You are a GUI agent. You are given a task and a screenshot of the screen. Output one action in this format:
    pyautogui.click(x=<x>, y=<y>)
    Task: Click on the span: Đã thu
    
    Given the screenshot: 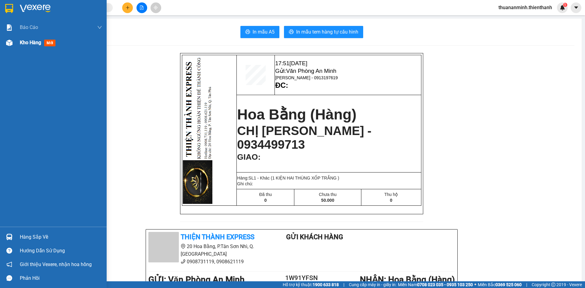 What is the action you would take?
    pyautogui.click(x=265, y=194)
    